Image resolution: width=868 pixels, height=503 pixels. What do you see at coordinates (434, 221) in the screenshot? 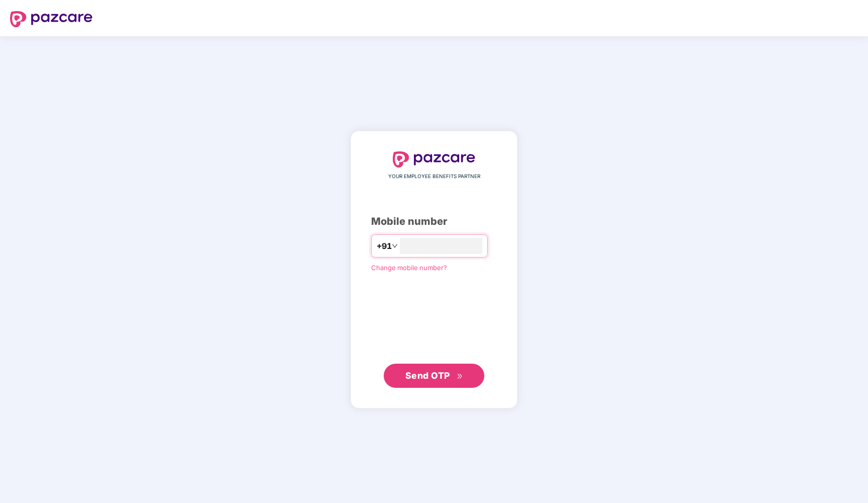
I see `div: Mobile number` at bounding box center [434, 221].